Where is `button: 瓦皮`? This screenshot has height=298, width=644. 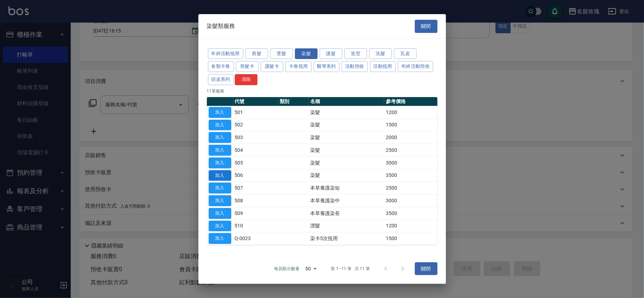 button: 瓦皮 is located at coordinates (405, 53).